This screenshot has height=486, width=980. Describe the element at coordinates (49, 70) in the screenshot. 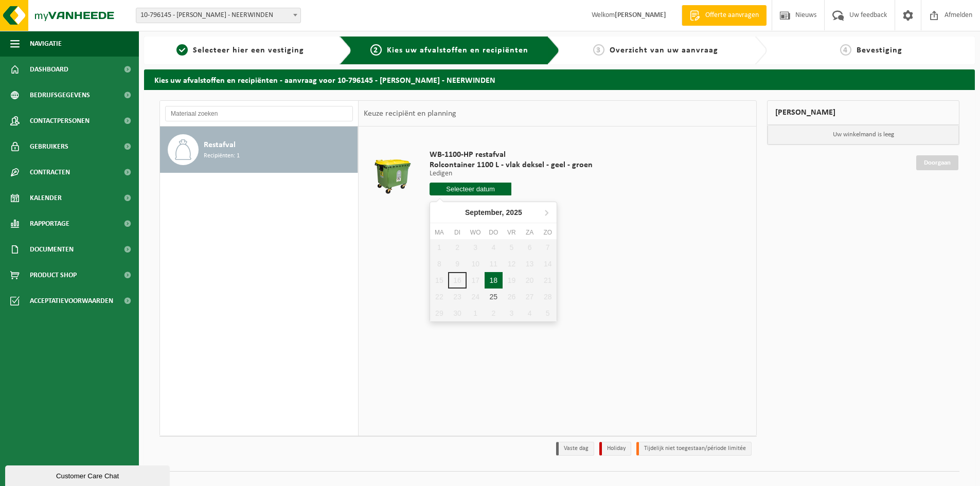

I see `span: Dashboard` at that location.